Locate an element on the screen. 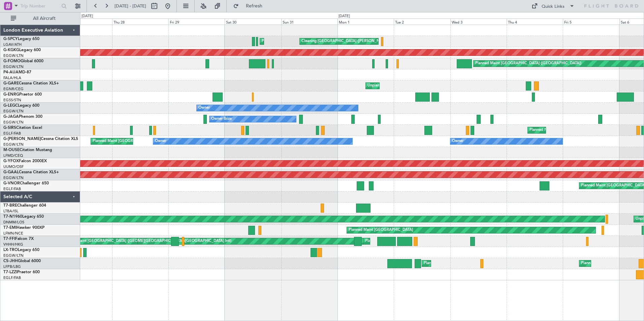  a: G-LEGCLegacy 600 is located at coordinates (21, 106).